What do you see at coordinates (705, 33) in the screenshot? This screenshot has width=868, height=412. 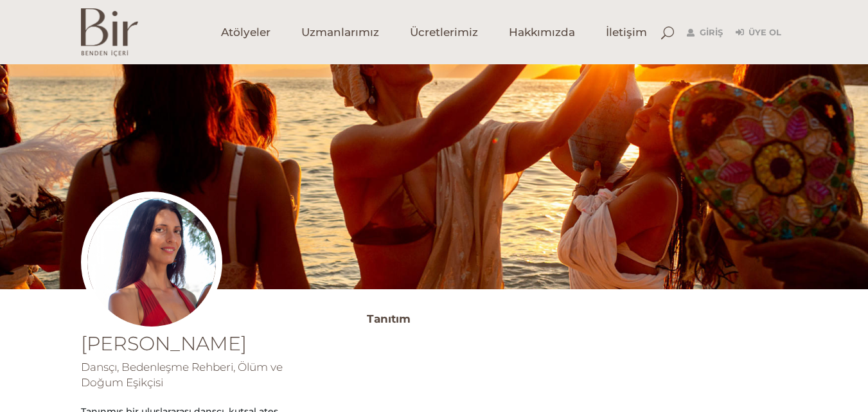 I see `a: Giriş` at bounding box center [705, 33].